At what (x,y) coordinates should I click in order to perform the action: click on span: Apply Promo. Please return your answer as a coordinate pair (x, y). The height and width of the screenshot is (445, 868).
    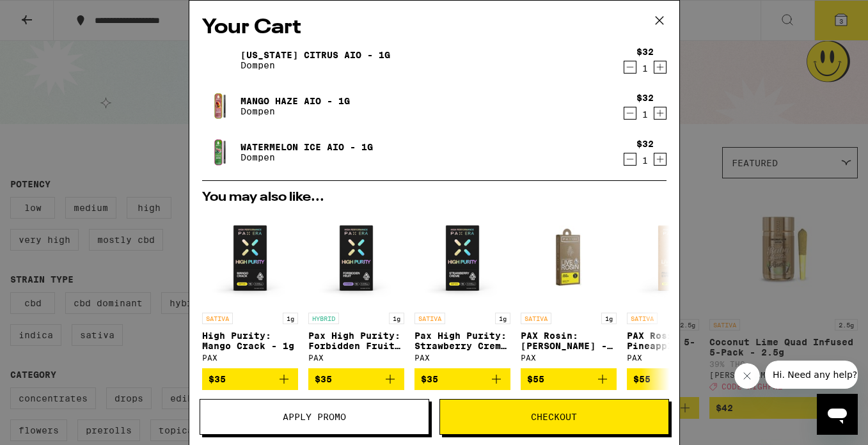
    Looking at the image, I should click on (314, 417).